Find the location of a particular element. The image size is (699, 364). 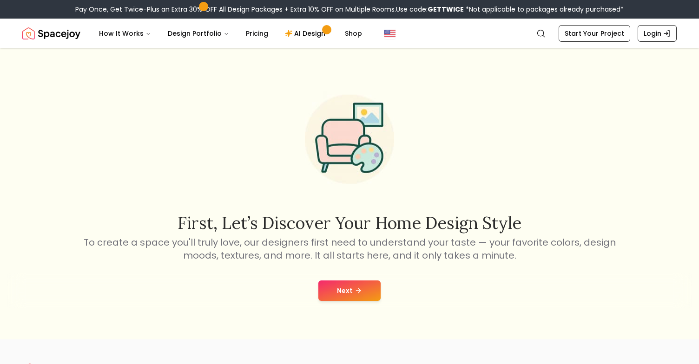

span: *Not applicable to packages already purchased* is located at coordinates (544, 9).